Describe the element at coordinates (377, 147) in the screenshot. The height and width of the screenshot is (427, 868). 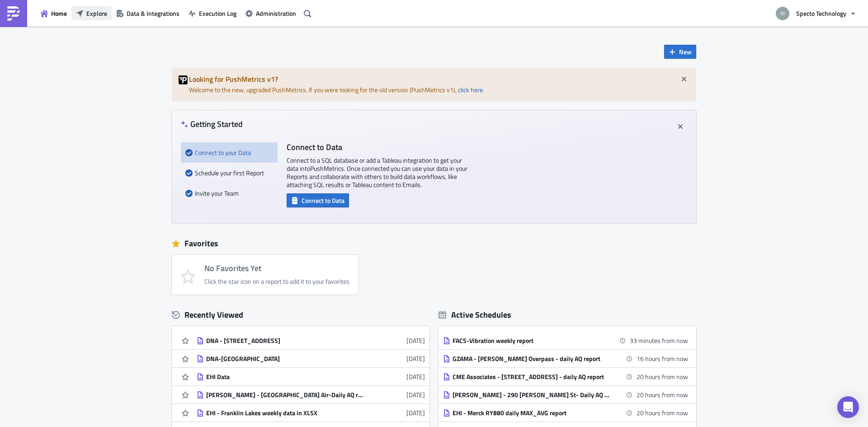
I see `h4: Connect to Data` at that location.